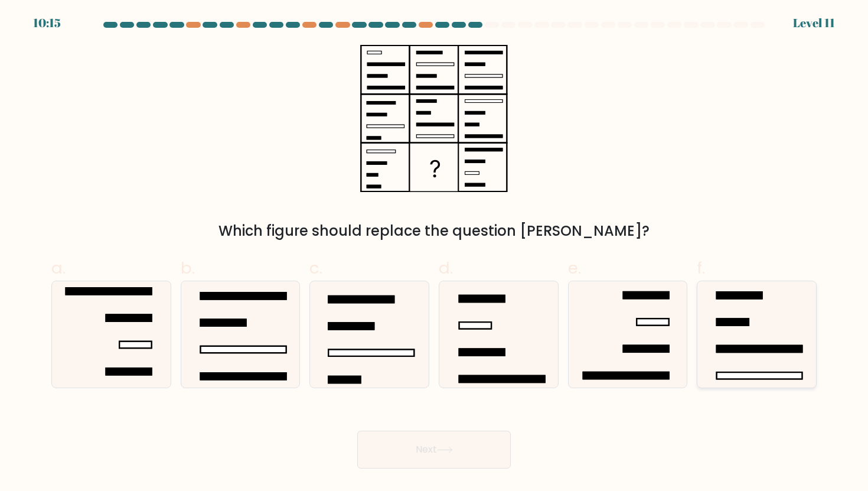  I want to click on span: d., so click(445, 267).